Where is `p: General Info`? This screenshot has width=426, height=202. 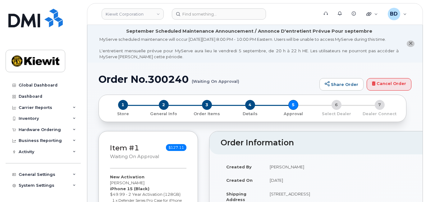
p: General Info is located at coordinates (163, 114).